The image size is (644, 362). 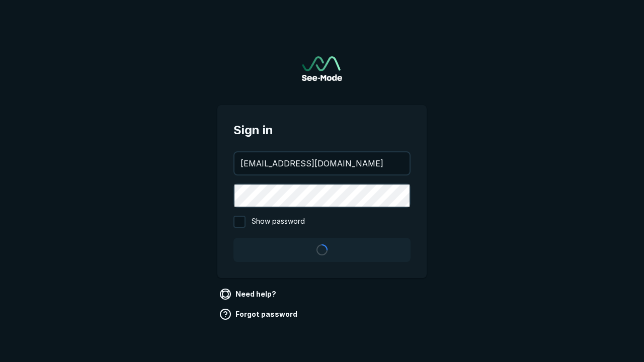 What do you see at coordinates (259, 314) in the screenshot?
I see `a: Forgot password` at bounding box center [259, 314].